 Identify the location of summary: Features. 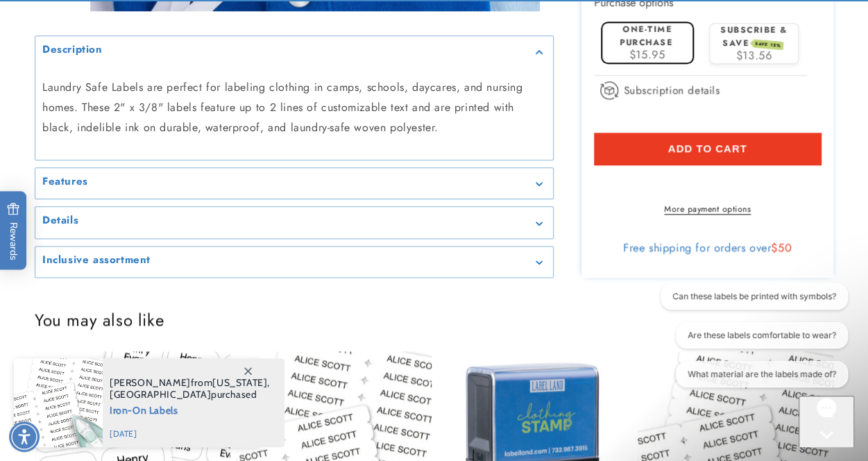
(294, 183).